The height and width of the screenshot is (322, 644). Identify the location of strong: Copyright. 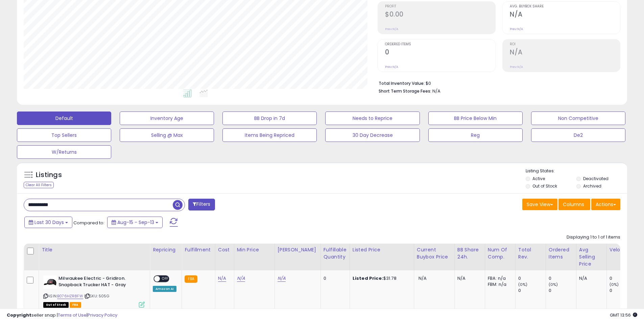
(19, 315).